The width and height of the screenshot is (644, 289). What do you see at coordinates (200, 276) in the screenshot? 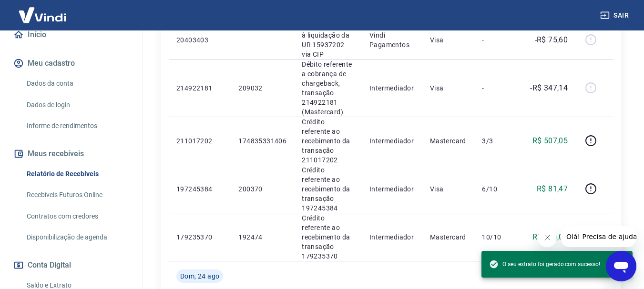
I see `span: Dom, 24 ago` at bounding box center [200, 276].